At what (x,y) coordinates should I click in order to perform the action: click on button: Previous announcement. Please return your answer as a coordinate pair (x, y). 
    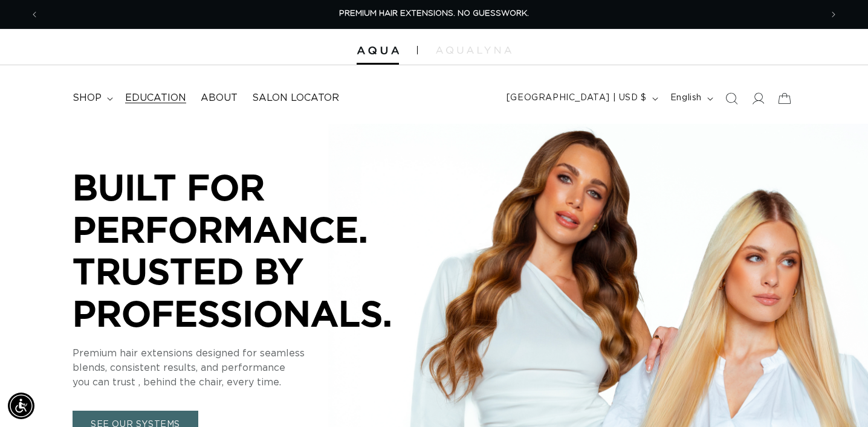
    Looking at the image, I should click on (34, 15).